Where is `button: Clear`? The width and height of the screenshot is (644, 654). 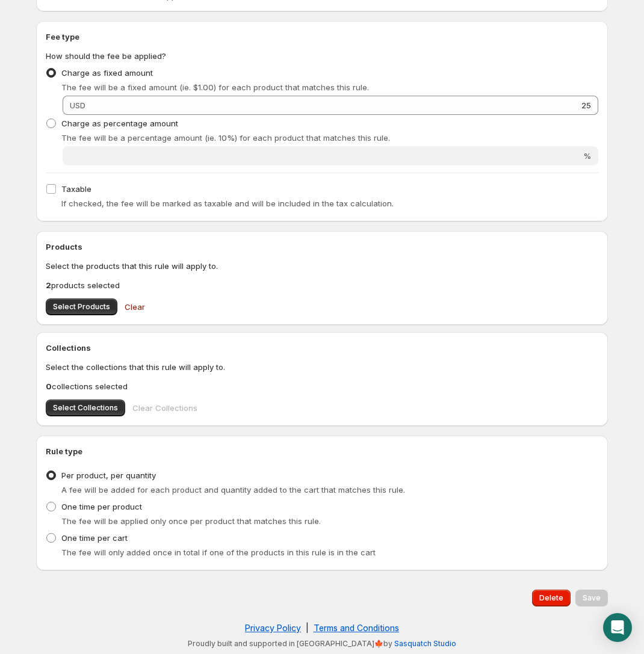
button: Clear is located at coordinates (135, 307).